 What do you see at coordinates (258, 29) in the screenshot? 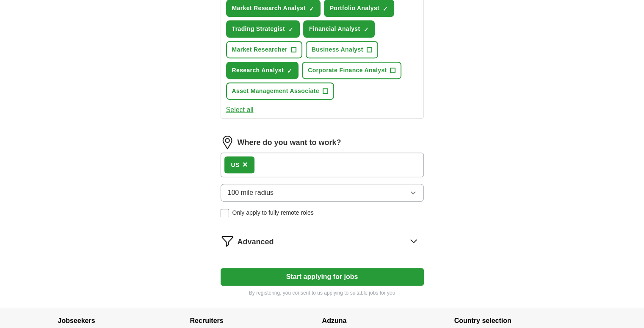
I see `span: Trading Strategist` at bounding box center [258, 29].